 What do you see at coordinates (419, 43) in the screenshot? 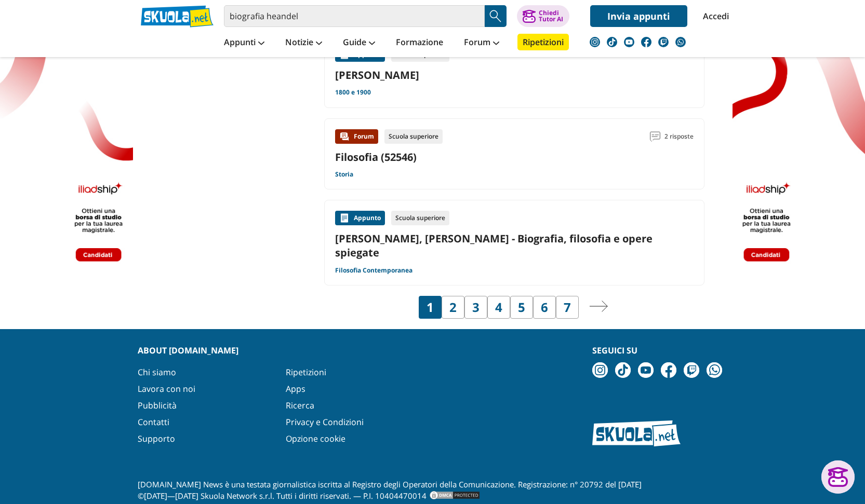
I see `a: Formazione` at bounding box center [419, 43].